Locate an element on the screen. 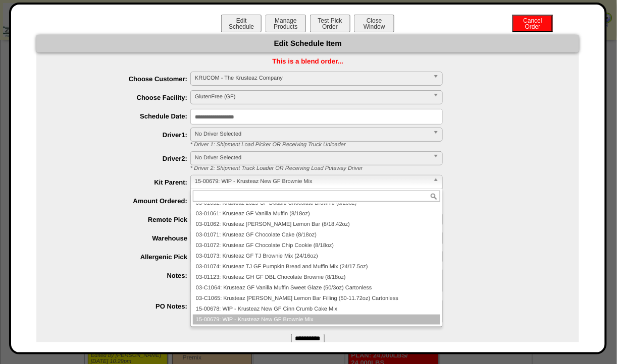 The width and height of the screenshot is (617, 364). label: PO Notes: is located at coordinates (123, 306).